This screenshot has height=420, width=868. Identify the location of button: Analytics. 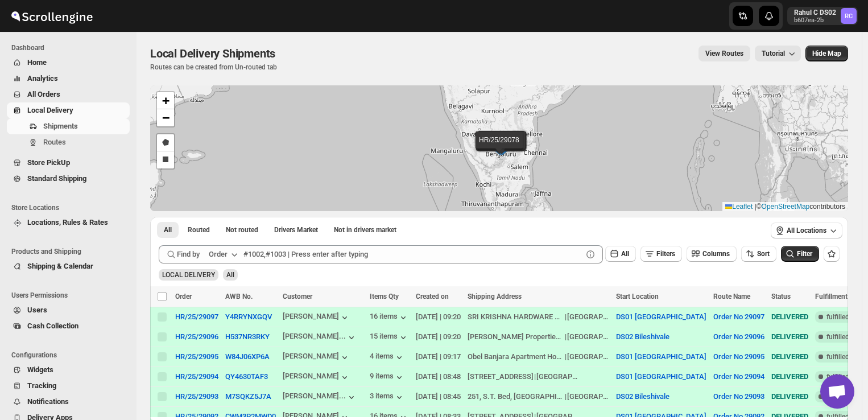
(68, 78).